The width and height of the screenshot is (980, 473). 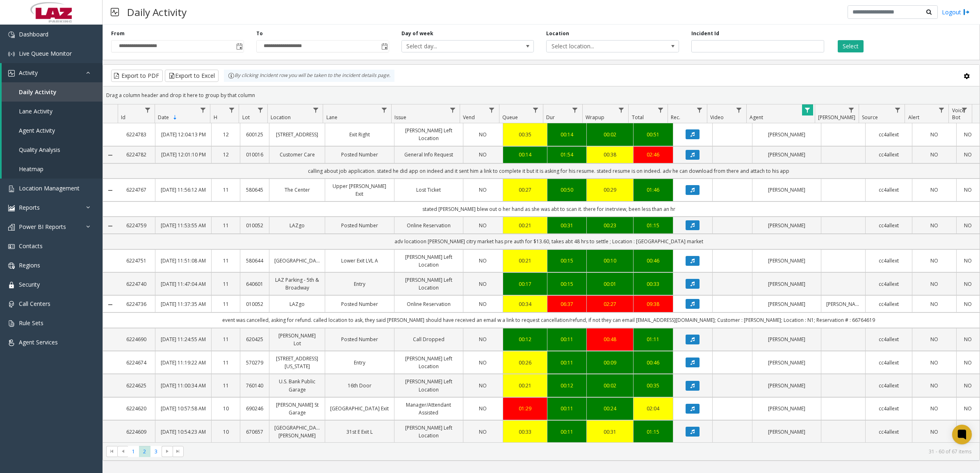 I want to click on a: Video Filter Menu, so click(x=738, y=110).